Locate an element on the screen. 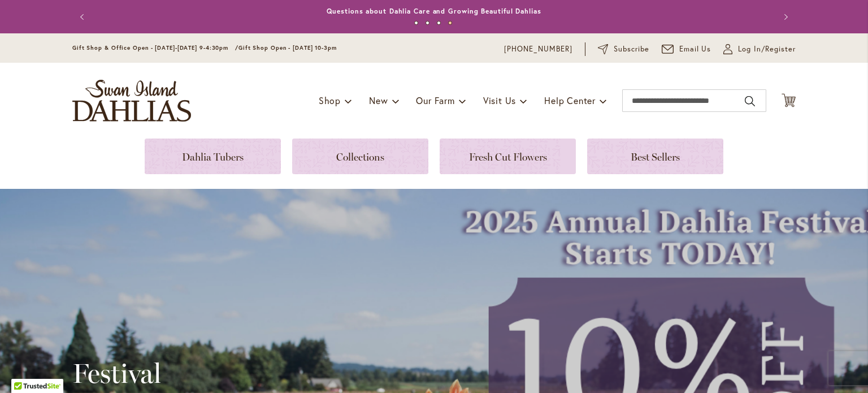  button: 2 of 4 is located at coordinates (427, 23).